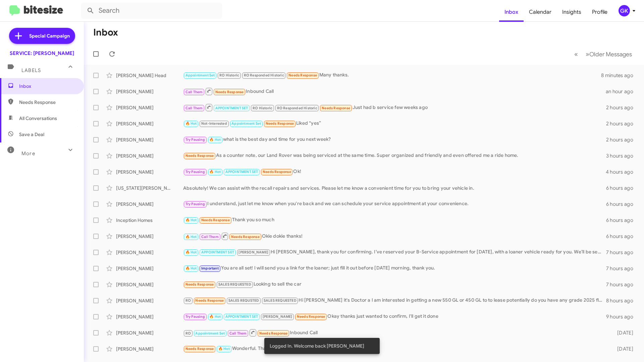  What do you see at coordinates (610, 54) in the screenshot?
I see `span: Older Messages` at bounding box center [610, 54].